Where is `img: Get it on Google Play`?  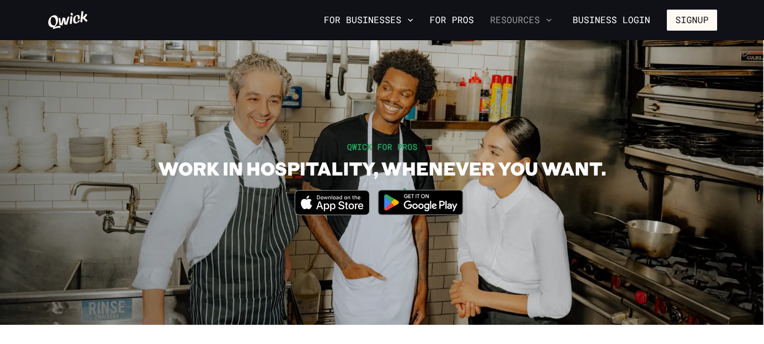
img: Get it on Google Play is located at coordinates (420, 202).